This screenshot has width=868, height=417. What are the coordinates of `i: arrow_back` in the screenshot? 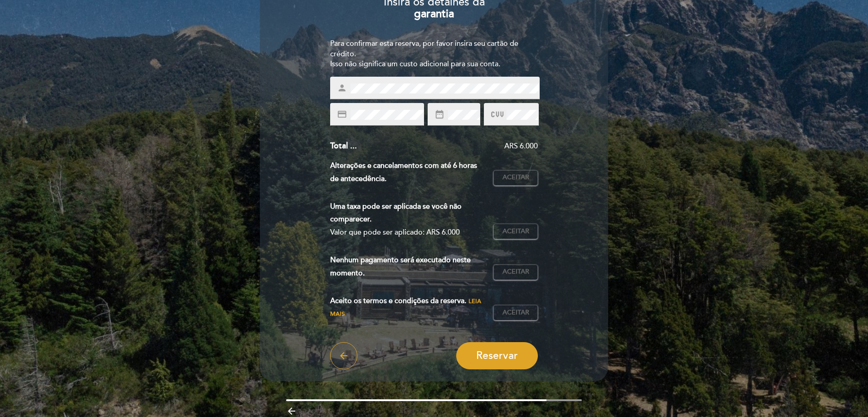 It's located at (344, 356).